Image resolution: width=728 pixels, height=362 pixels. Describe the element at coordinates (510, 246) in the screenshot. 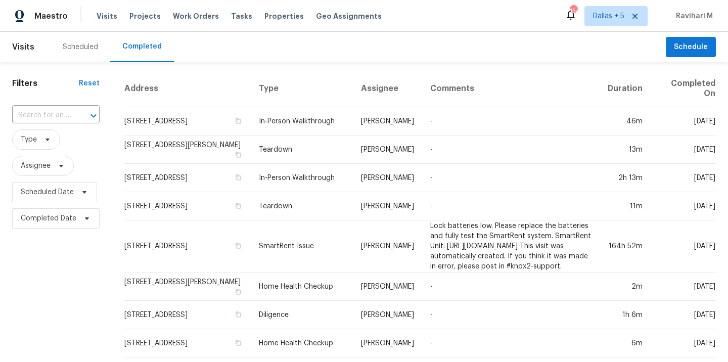

I see `td: Lock batteries low. Please replace the batteries and fully test the SmartRent system. SmartRent U...` at that location.